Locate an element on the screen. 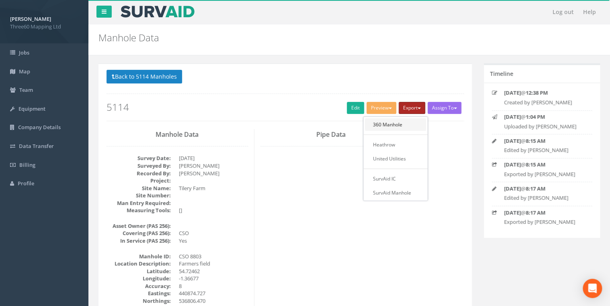 Image resolution: width=610 pixels, height=306 pixels. dt: Latitude: is located at coordinates (139, 272).